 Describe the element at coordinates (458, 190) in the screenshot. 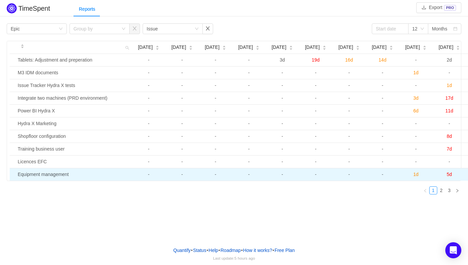

I see `li: Next Page` at that location.